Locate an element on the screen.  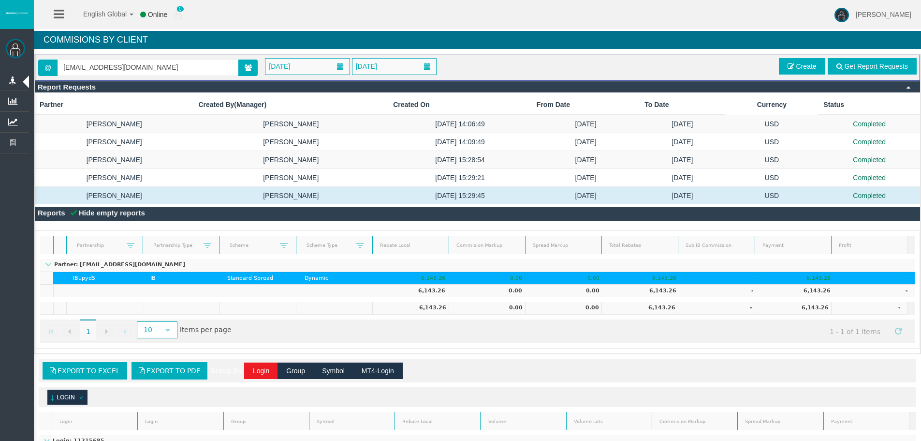
a: Go to the next page is located at coordinates (106, 331).